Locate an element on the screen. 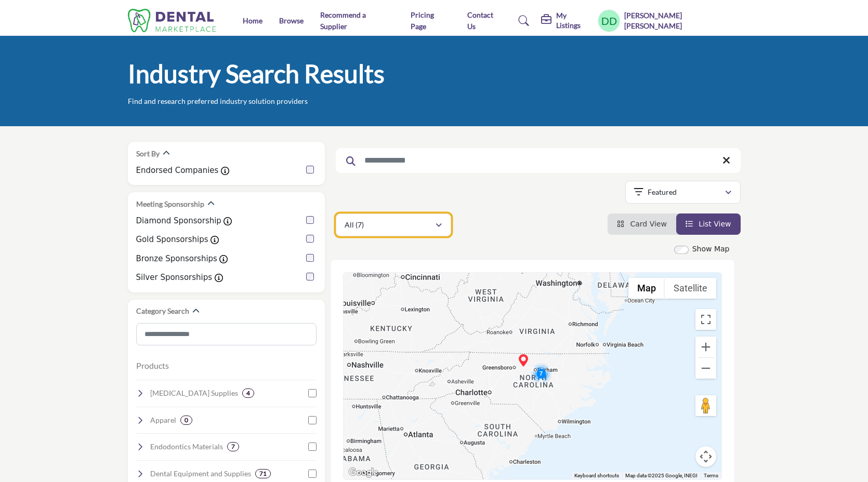 The image size is (868, 482). div: 0 Results For Apparel is located at coordinates (186, 420).